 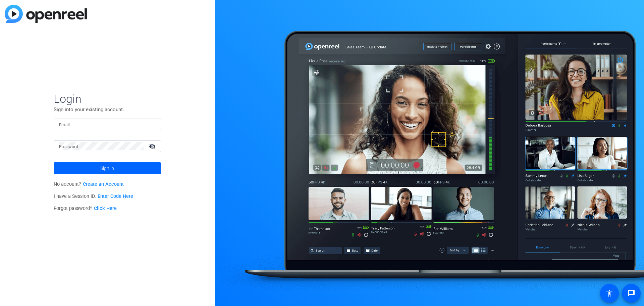 I want to click on button: Sign in, so click(x=107, y=168).